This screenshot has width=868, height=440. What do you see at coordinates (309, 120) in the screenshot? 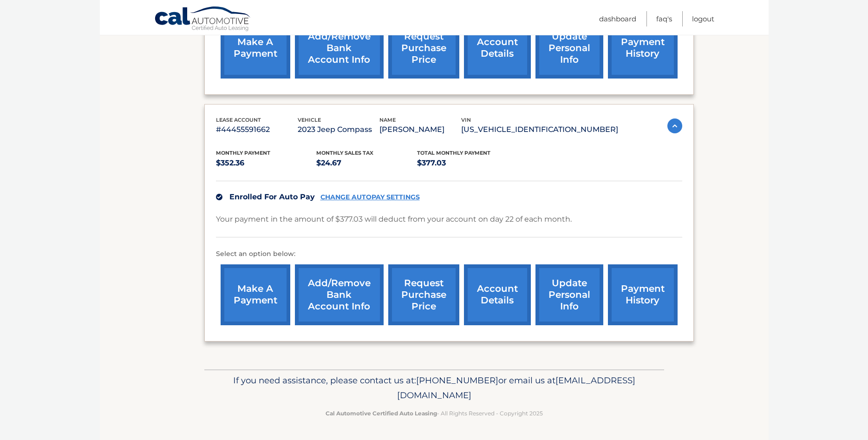
I see `span: vehicle` at bounding box center [309, 120].